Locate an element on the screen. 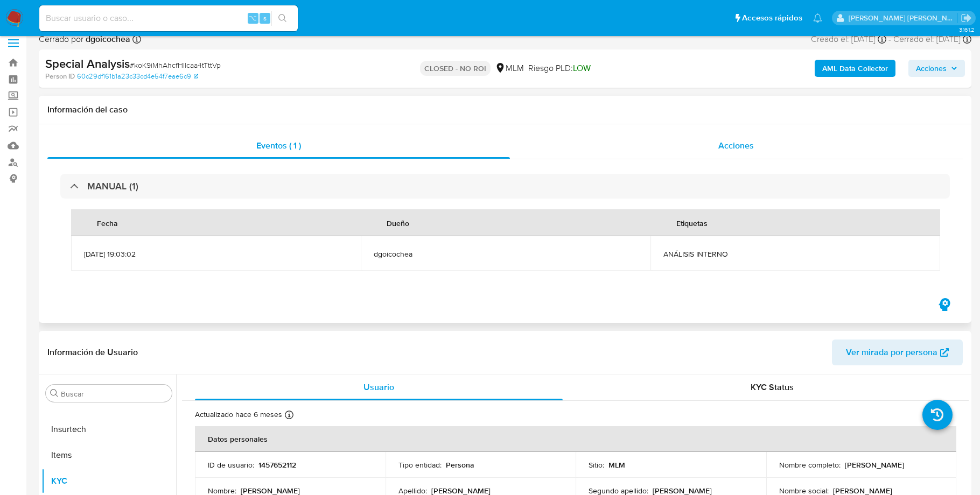  b: Person ID is located at coordinates (60, 76).